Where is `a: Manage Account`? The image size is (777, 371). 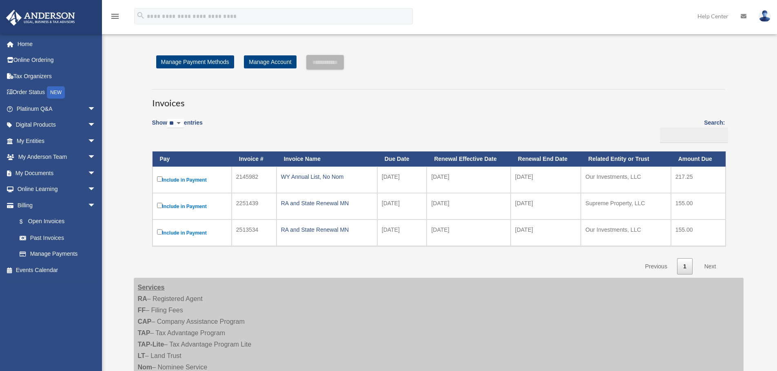
a: Manage Account is located at coordinates (270, 62).